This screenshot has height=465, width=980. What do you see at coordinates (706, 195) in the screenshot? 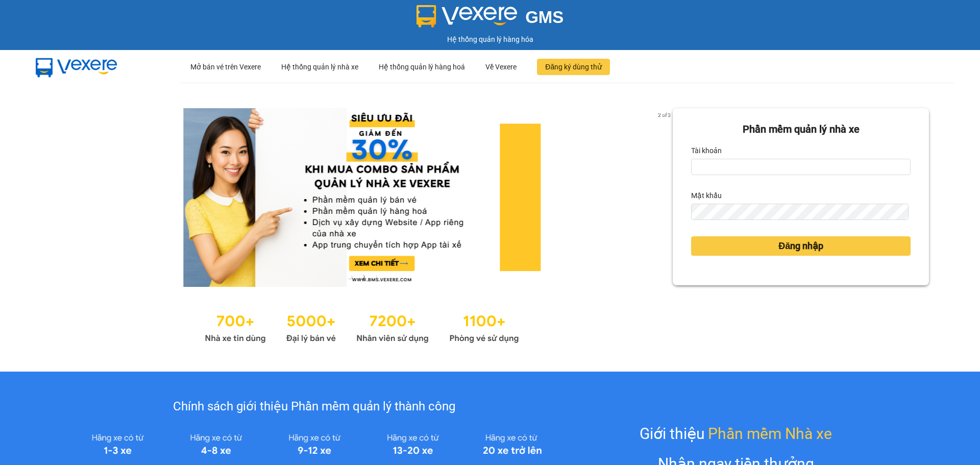
I see `label: Mật khẩu` at bounding box center [706, 195].